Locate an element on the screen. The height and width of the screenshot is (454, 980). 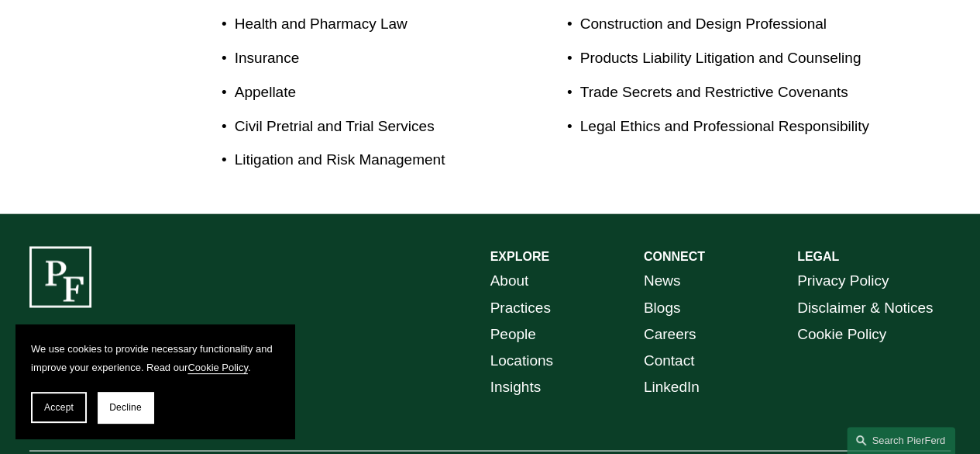
p: Products Liability Litigation and Counseling is located at coordinates (727, 58).